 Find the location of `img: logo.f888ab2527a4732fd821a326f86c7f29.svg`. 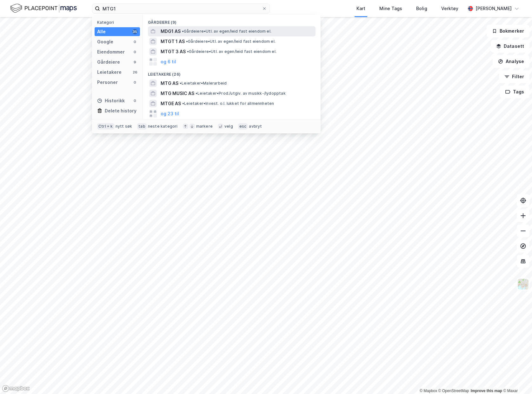

img: logo.f888ab2527a4732fd821a326f86c7f29.svg is located at coordinates (44, 8).